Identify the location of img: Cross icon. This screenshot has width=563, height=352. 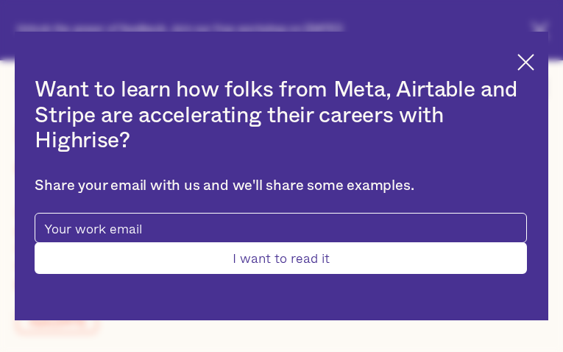
(526, 62).